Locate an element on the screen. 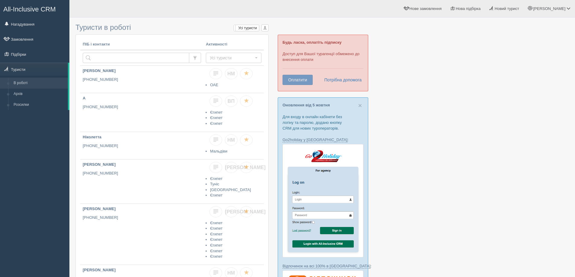 The width and height of the screenshot is (575, 277). a: Архів is located at coordinates (39, 94).